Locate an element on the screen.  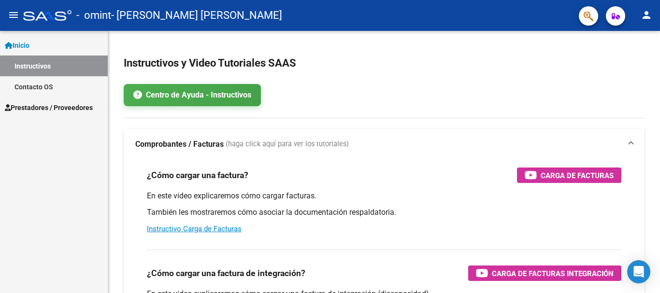
button: Carga de Facturas Integración is located at coordinates (544, 273).